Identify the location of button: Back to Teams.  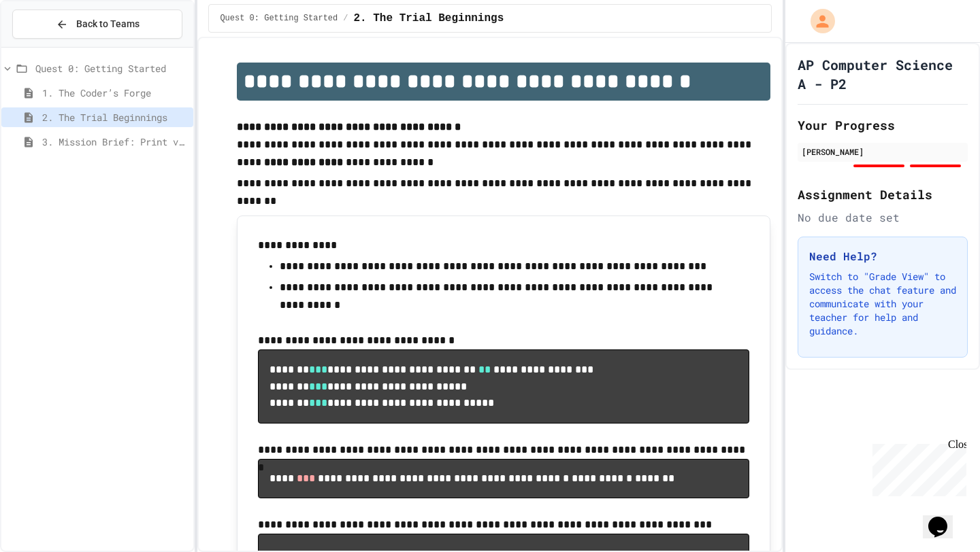
(97, 24).